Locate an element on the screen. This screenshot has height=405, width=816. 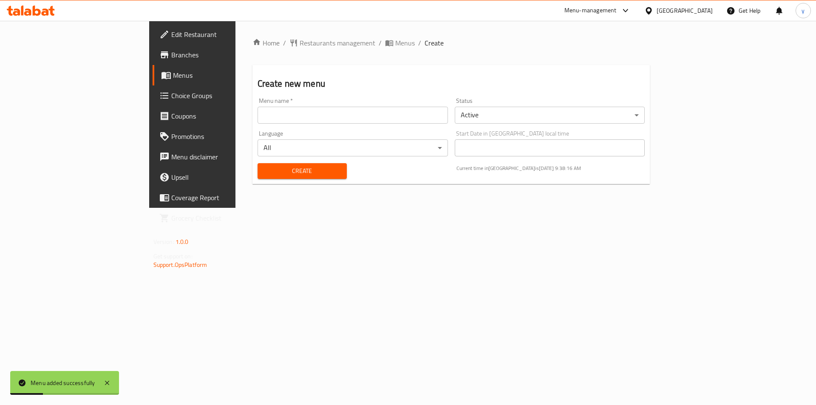
span: Edit Restaurant is located at coordinates (225, 34).